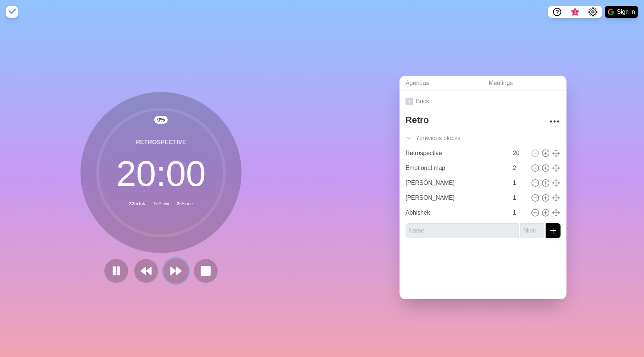  What do you see at coordinates (483, 102) in the screenshot?
I see `a: Back` at bounding box center [483, 102].